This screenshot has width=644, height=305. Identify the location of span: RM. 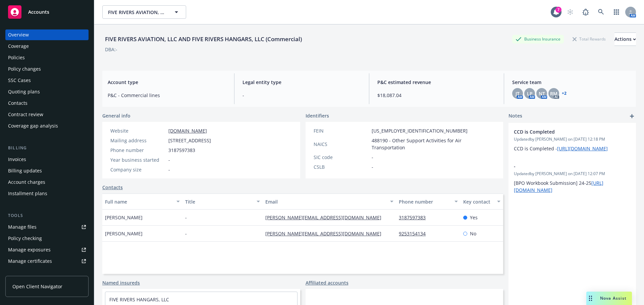
(553, 93).